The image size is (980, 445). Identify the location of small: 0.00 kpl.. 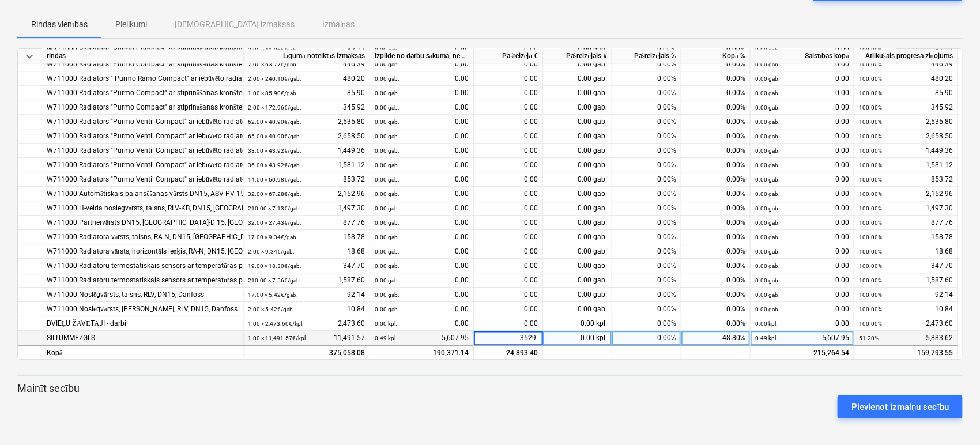
(766, 324).